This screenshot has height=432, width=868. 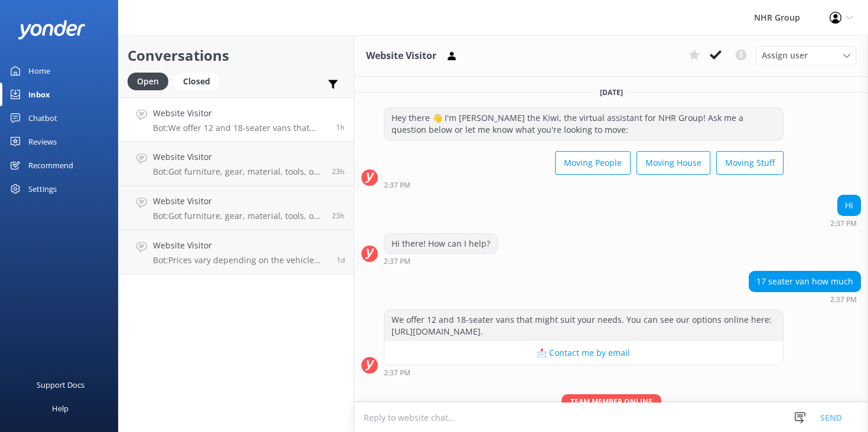 I want to click on span: Oct 03 2025 05:02pm (UTC +13:00) Pacific/Auckland, so click(x=338, y=171).